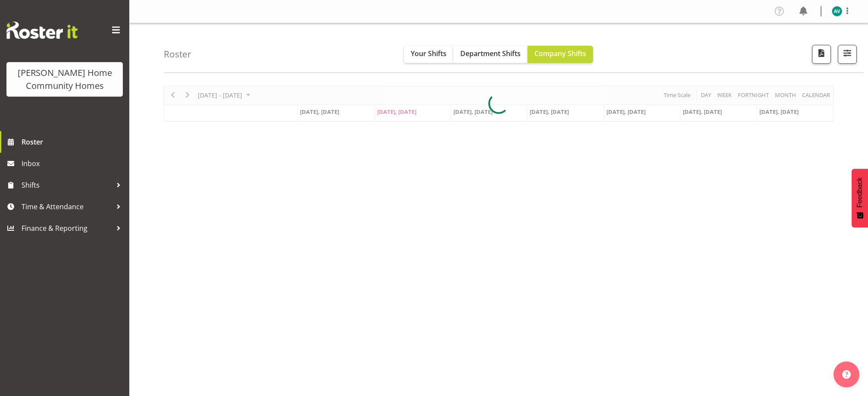 This screenshot has height=396, width=868. What do you see at coordinates (67, 206) in the screenshot?
I see `span: Time & Attendance` at bounding box center [67, 206].